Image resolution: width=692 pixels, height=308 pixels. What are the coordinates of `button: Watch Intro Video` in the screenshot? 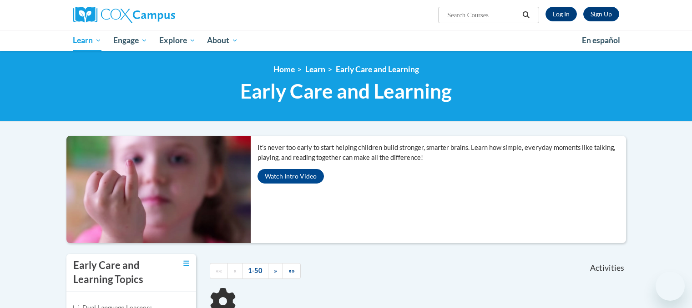 It's located at (291, 176).